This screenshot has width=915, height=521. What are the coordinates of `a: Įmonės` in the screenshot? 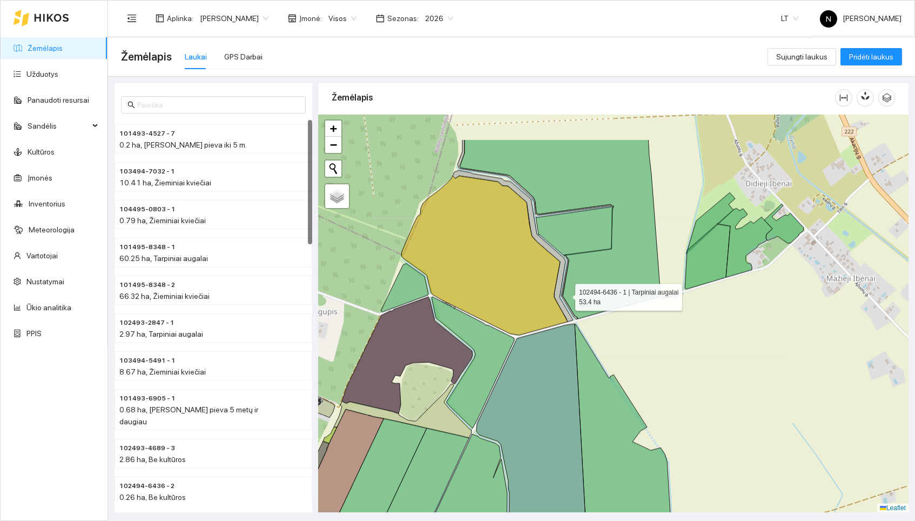 It's located at (40, 178).